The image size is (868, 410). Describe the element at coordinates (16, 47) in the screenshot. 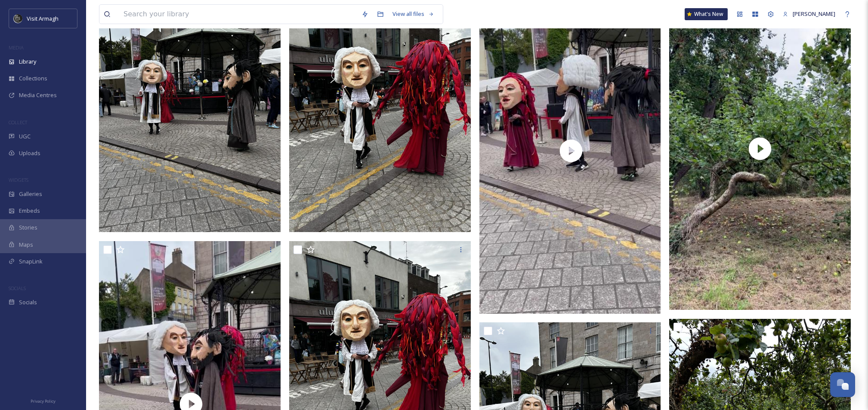

I see `span: MEDIA` at that location.